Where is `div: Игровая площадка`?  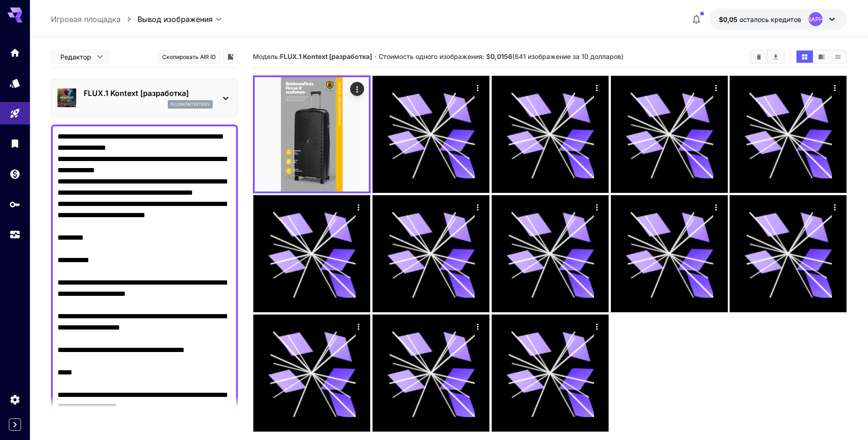 div: Игровая площадка is located at coordinates (15, 113).